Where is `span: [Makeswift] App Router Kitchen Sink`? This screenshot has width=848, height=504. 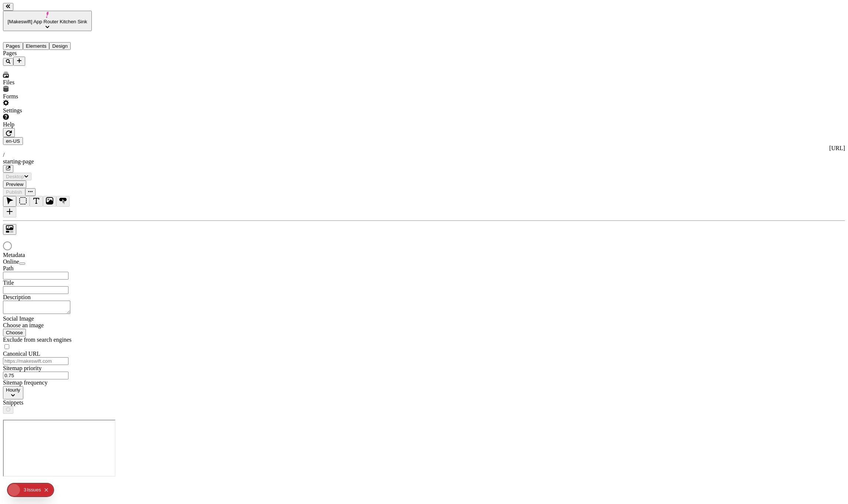 span: [Makeswift] App Router Kitchen Sink is located at coordinates (48, 22).